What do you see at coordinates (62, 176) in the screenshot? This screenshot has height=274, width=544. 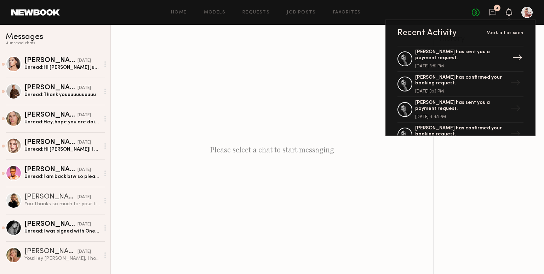 I see `div: Unread: I am back btw so please keep me in mind for future castings` at bounding box center [62, 176].